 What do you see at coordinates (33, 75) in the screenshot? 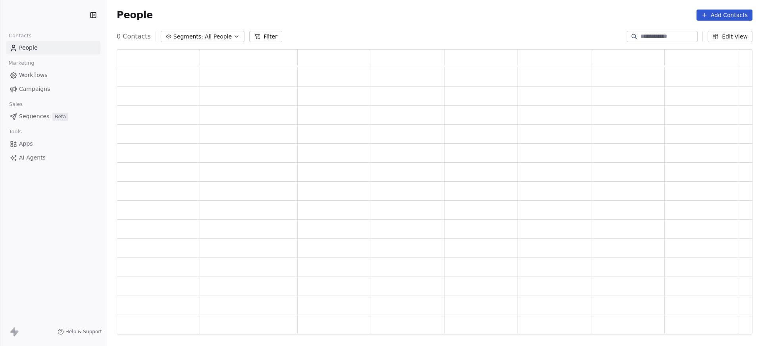
I see `span: Workflows` at bounding box center [33, 75].